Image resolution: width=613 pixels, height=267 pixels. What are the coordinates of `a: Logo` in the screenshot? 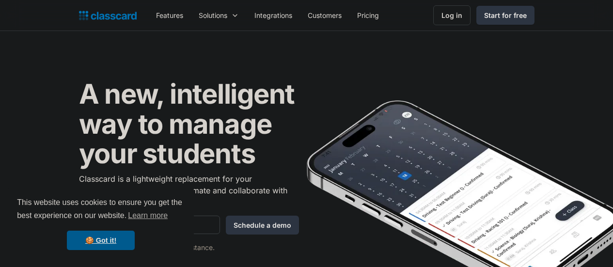 It's located at (108, 16).